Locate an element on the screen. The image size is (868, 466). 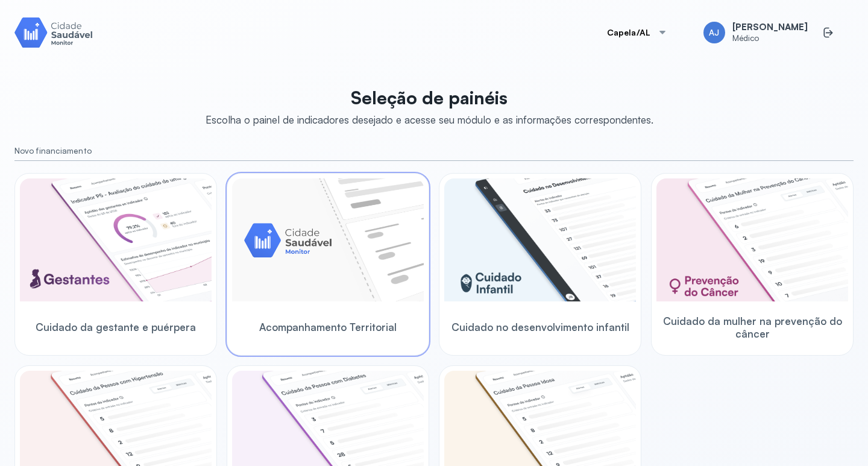
span: Médico is located at coordinates (770, 38).